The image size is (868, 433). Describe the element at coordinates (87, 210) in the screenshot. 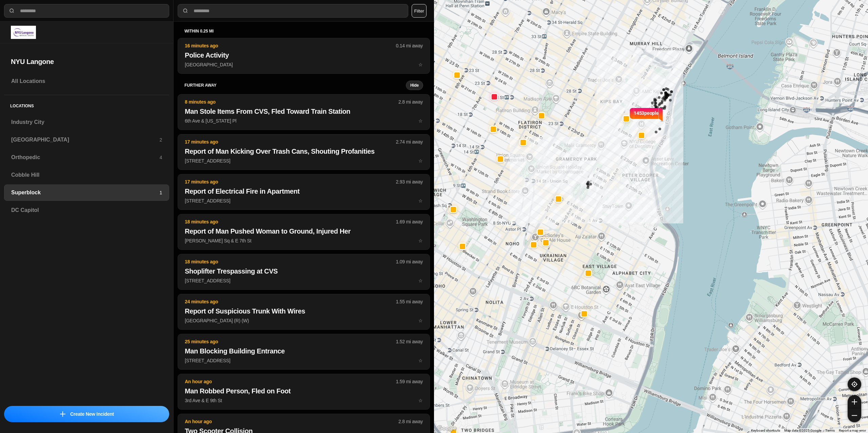

I see `a: DC Capitol` at that location.